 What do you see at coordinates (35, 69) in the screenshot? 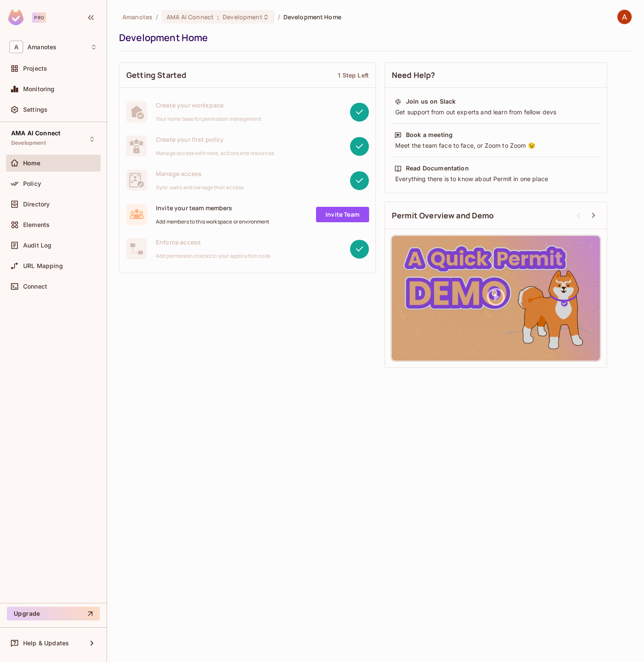
I see `span: Projects` at bounding box center [35, 69].